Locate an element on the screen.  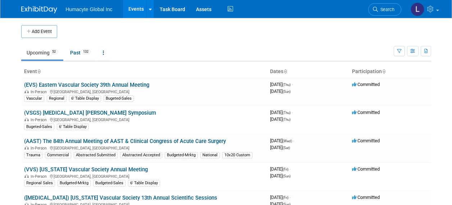
div: Abstracted Submitted is located at coordinates (96, 156).